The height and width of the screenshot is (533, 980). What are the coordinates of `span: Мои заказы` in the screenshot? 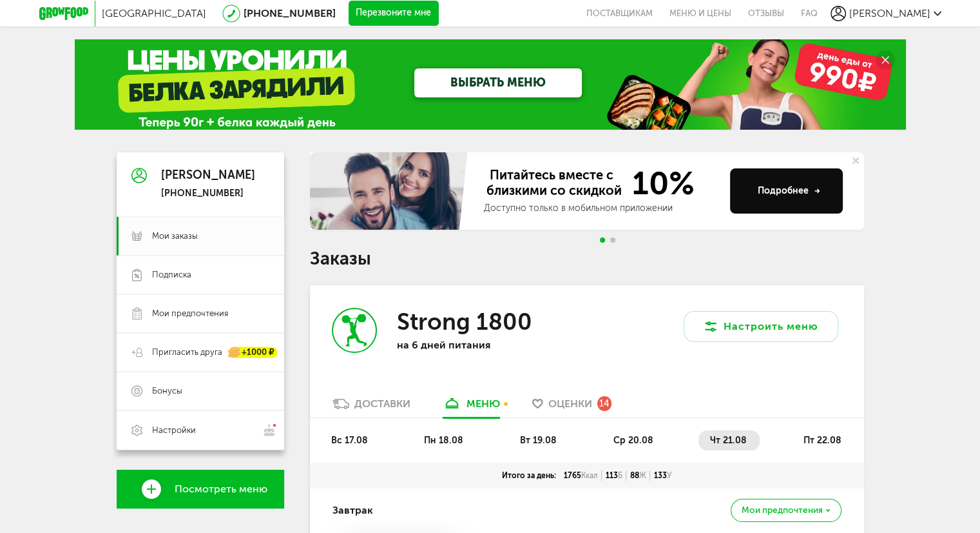 It's located at (175, 236).